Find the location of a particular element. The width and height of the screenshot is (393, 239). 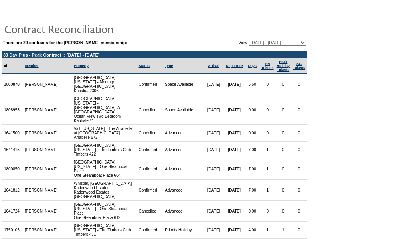

td: 5.50 is located at coordinates (252, 84).